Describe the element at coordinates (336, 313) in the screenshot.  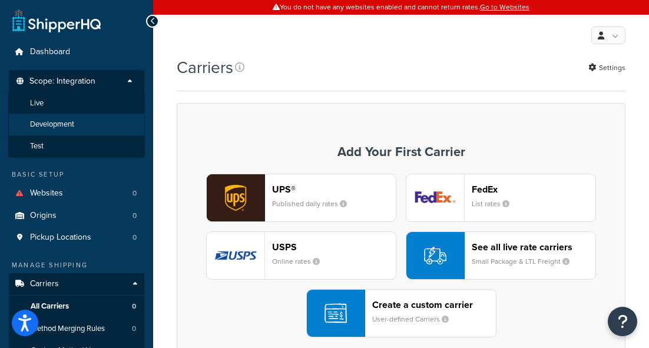
I see `img: icon-carrier-custom-c93b8a24.svg` at that location.